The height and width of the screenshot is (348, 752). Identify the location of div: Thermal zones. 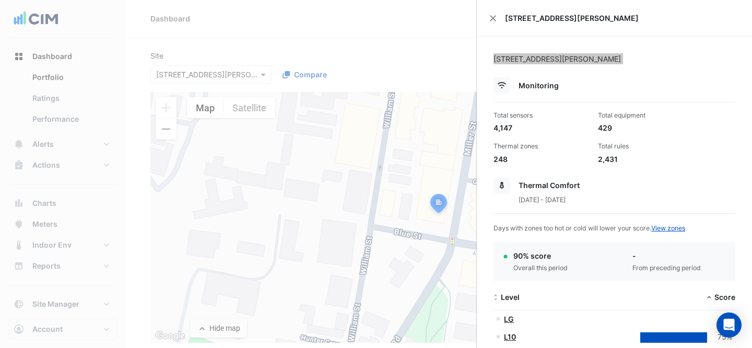
(542, 146).